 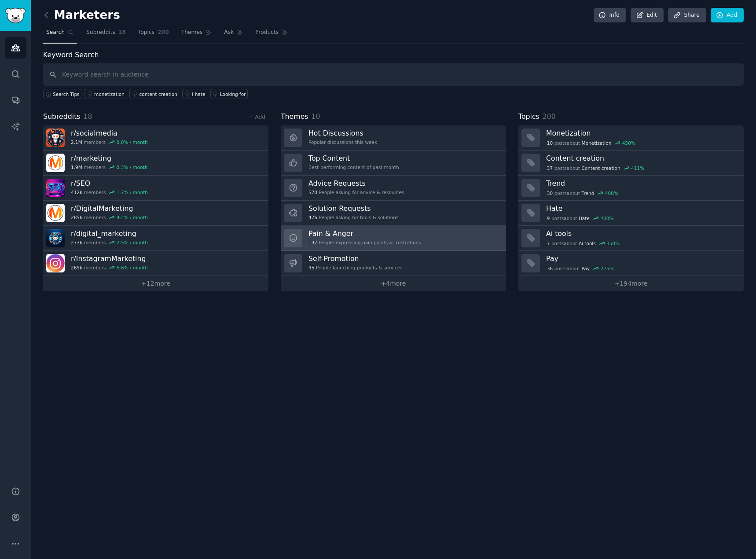 What do you see at coordinates (356, 183) in the screenshot?
I see `h3: Advice Requests` at bounding box center [356, 183].